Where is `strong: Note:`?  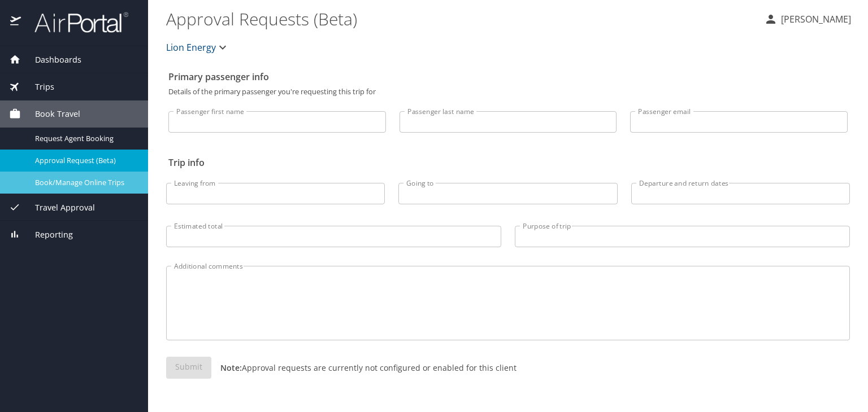
strong: Note: is located at coordinates (231, 368).